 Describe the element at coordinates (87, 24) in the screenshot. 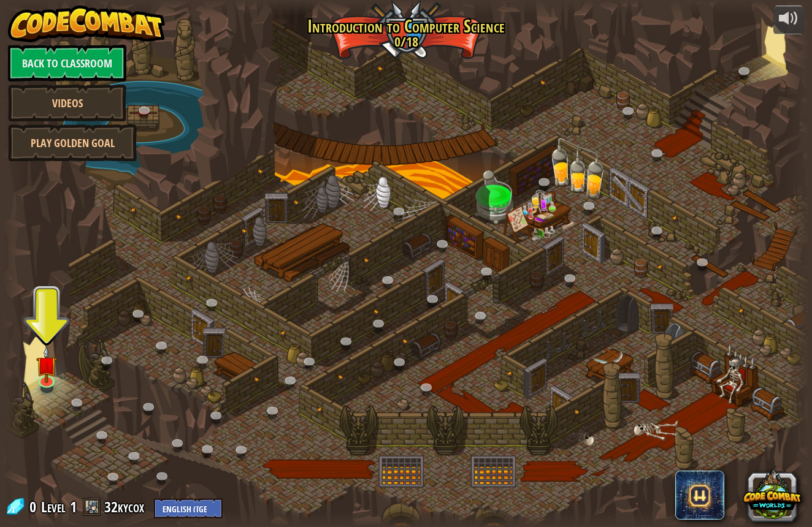

I see `img: CodeCombat - Learn how to code by playing a game` at that location.